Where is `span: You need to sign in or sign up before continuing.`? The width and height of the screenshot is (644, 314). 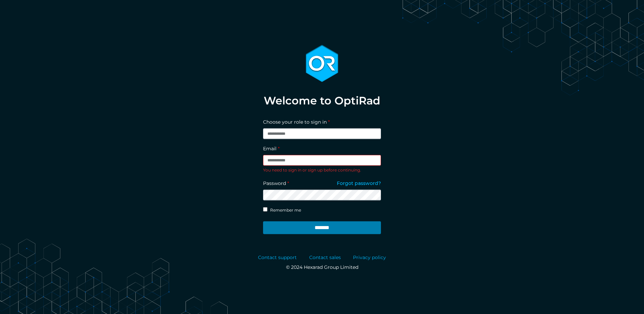
span: You need to sign in or sign up before continuing. is located at coordinates (312, 170).